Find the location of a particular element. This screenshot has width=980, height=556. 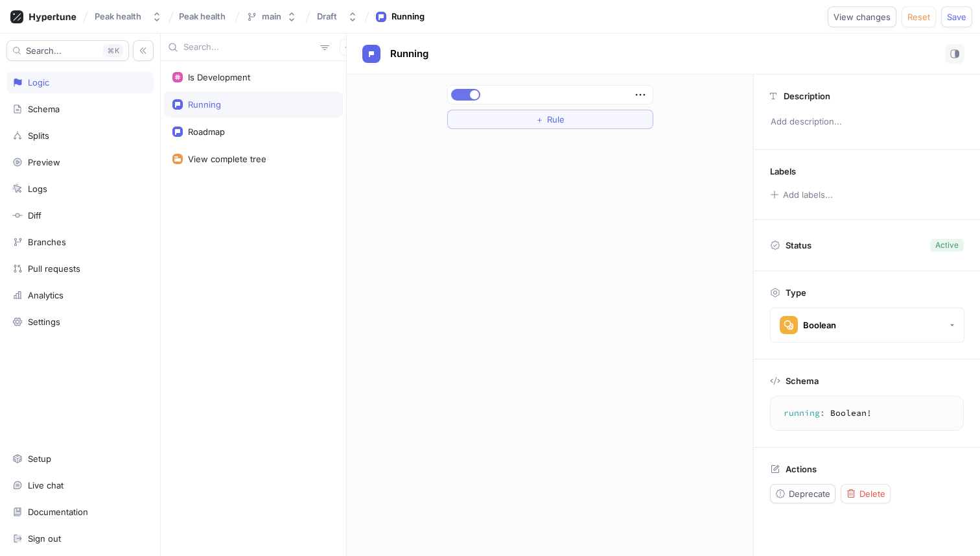

div: main is located at coordinates (272, 16).